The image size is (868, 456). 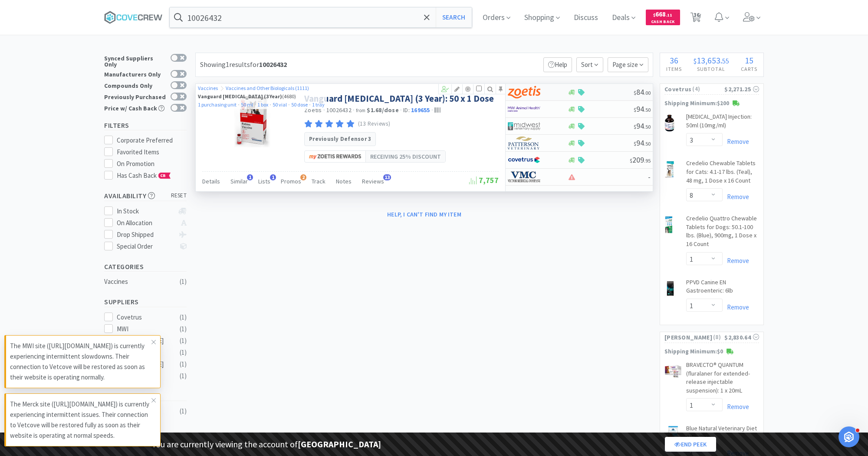 I want to click on a: Receiving 25% DISCOUNT, so click(x=375, y=157).